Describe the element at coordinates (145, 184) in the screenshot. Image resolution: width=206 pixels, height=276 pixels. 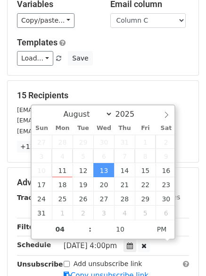
I see `span: August 22, 2025` at that location.